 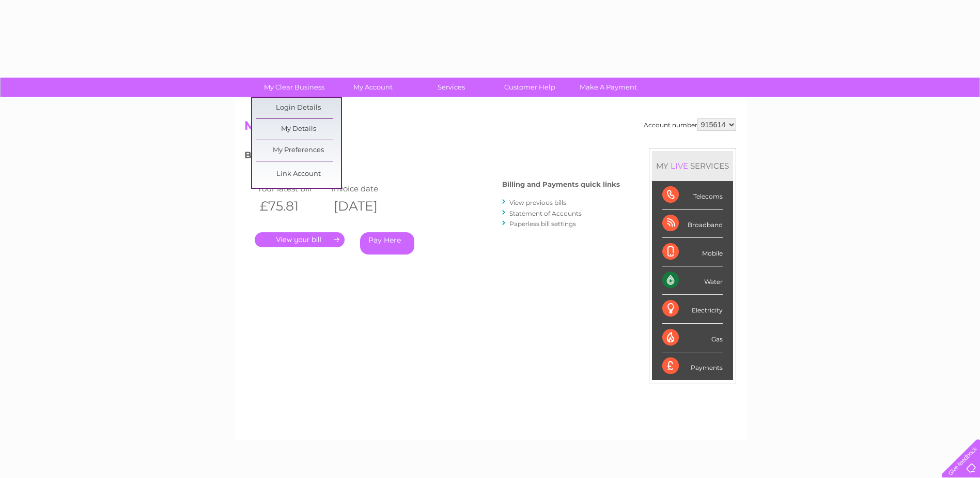 I want to click on div: Electricity, so click(x=692, y=309).